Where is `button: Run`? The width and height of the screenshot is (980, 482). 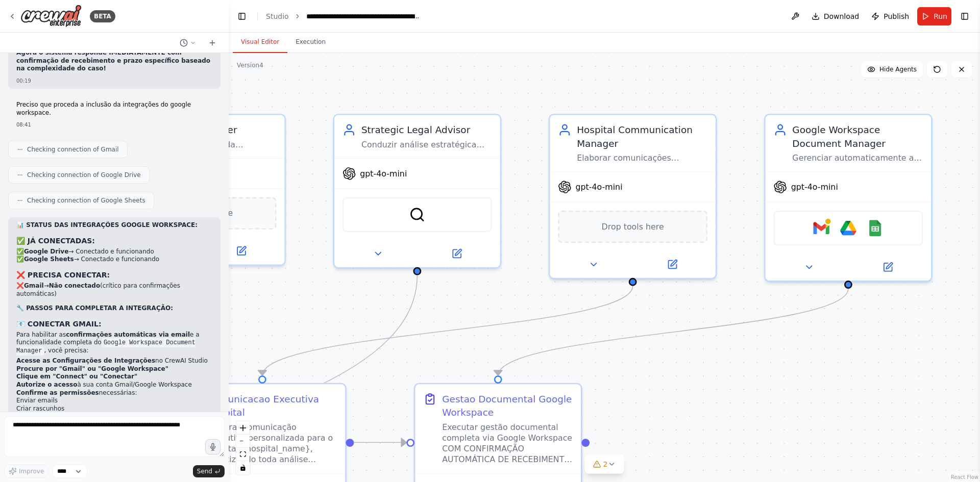
button: Run is located at coordinates (934, 16).